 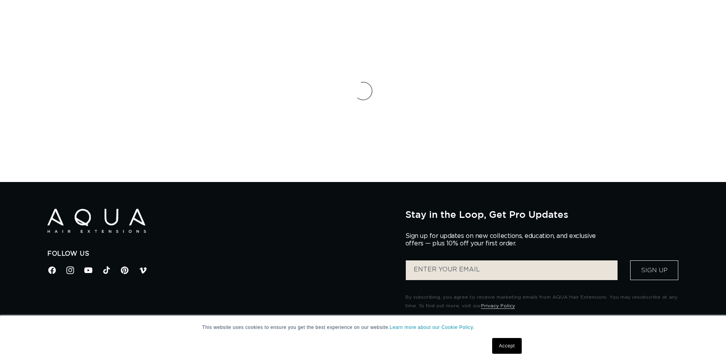 What do you see at coordinates (654, 270) in the screenshot?
I see `button: Sign Up` at bounding box center [654, 270].